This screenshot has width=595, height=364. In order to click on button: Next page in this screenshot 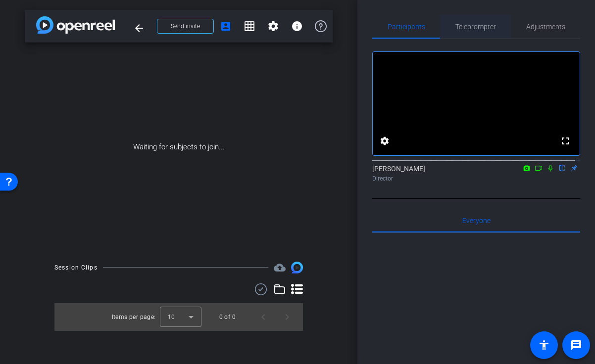, I will do `click(287, 317)`.